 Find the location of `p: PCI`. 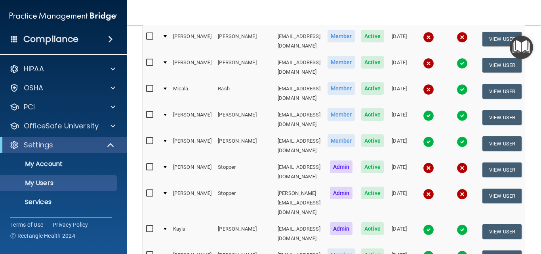

p: PCI is located at coordinates (29, 107).